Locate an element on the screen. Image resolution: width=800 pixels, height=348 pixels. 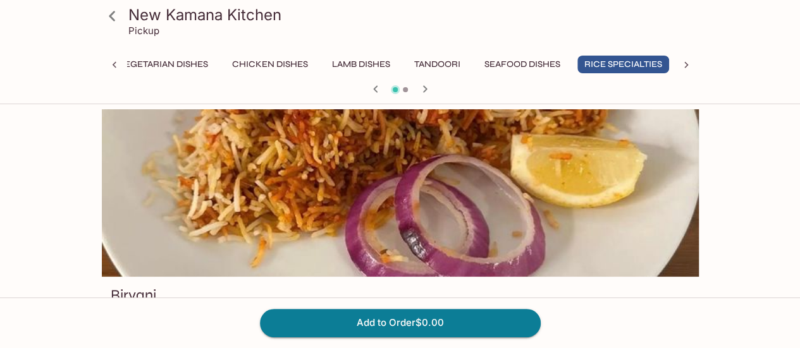
button: Add to Order$0.00 is located at coordinates (400, 323).